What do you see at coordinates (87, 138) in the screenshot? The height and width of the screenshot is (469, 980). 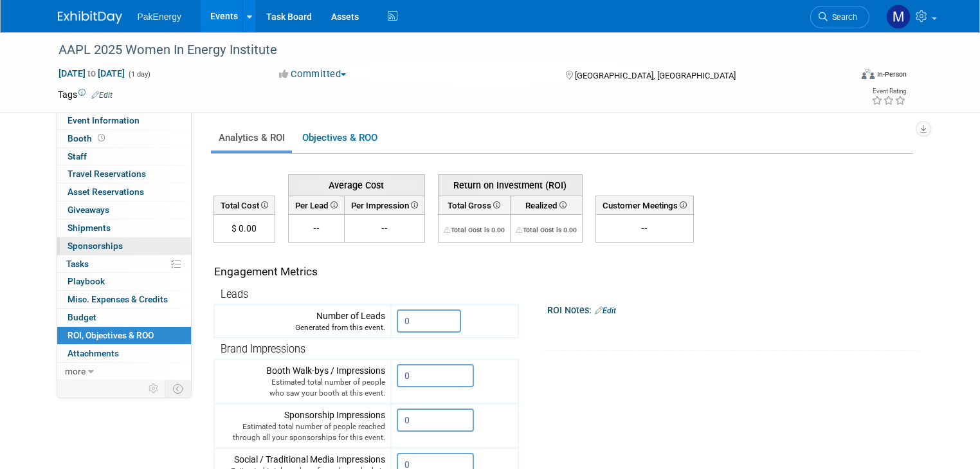 I see `span: Booth` at bounding box center [87, 138].